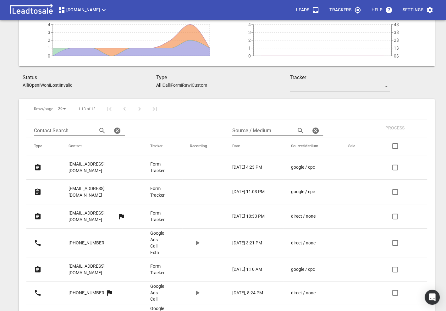  I want to click on th: Tracker, so click(162, 146).